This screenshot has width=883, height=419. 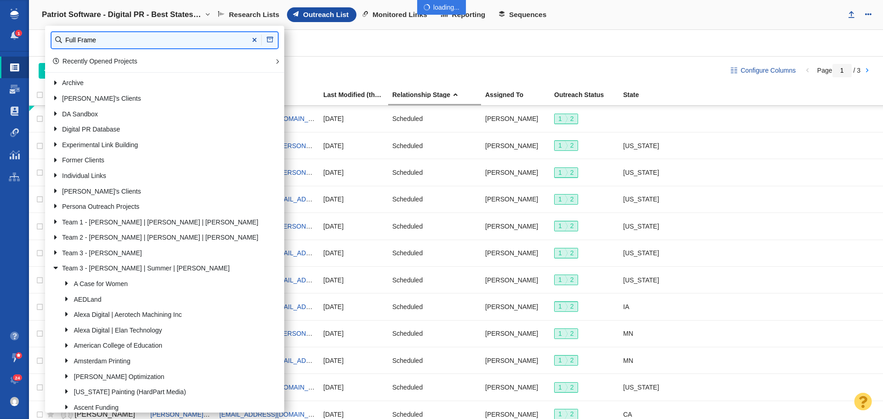 I want to click on a: Recently Opened Projects, so click(x=95, y=61).